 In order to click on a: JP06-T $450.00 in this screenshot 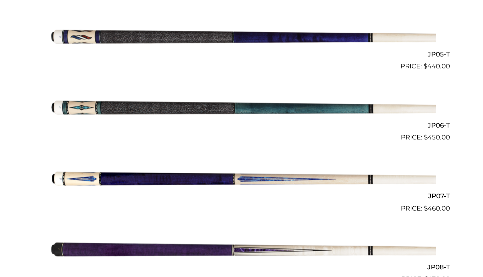, I will do `click(241, 108)`.